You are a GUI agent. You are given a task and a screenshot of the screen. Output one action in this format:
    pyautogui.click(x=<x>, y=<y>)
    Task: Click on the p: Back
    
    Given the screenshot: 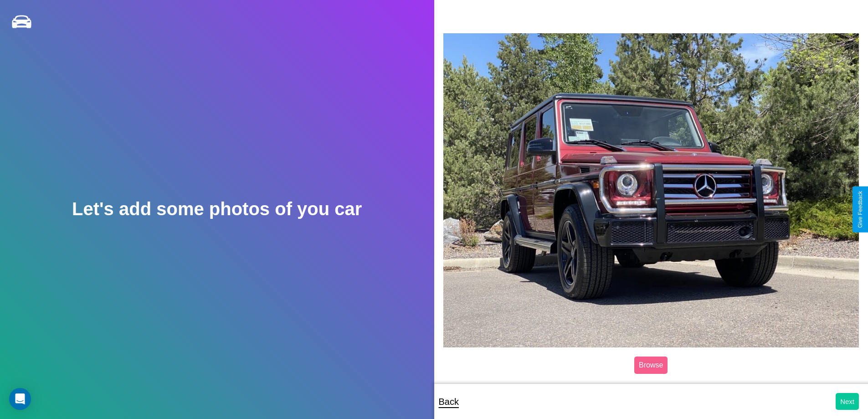 What is the action you would take?
    pyautogui.click(x=449, y=402)
    